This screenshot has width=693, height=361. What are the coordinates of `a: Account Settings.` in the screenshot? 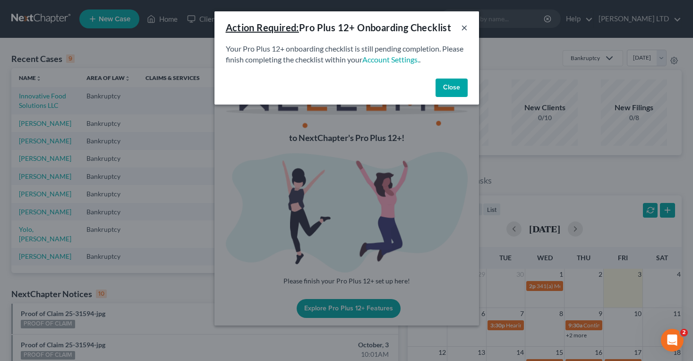 It's located at (391, 59).